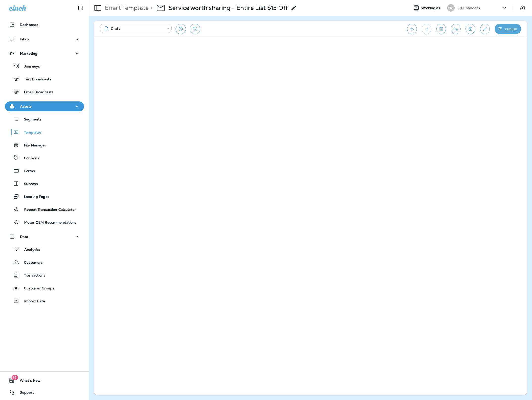 The image size is (532, 400). What do you see at coordinates (441, 29) in the screenshot?
I see `button: Toggle preview` at bounding box center [441, 29].